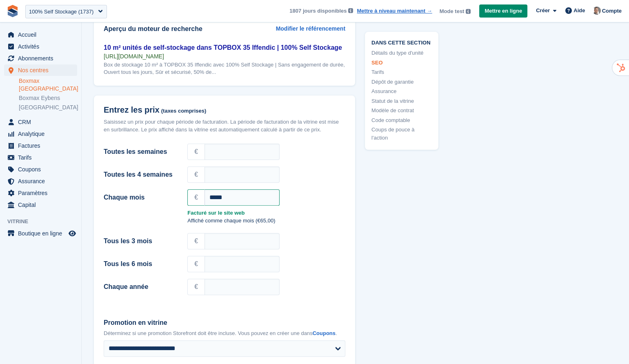 Image resolution: width=629 pixels, height=364 pixels. Describe the element at coordinates (266, 213) in the screenshot. I see `strong: Facturé sur le site web` at that location.